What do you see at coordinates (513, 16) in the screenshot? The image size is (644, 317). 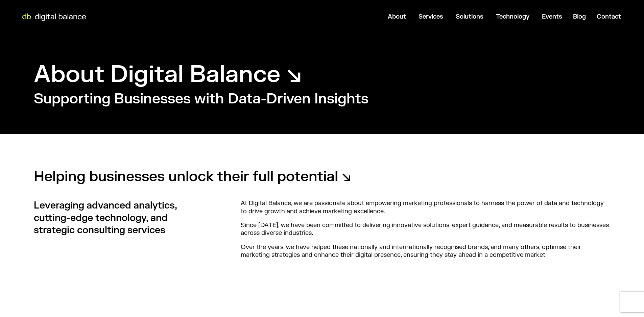 I see `a: Technology` at bounding box center [513, 16].